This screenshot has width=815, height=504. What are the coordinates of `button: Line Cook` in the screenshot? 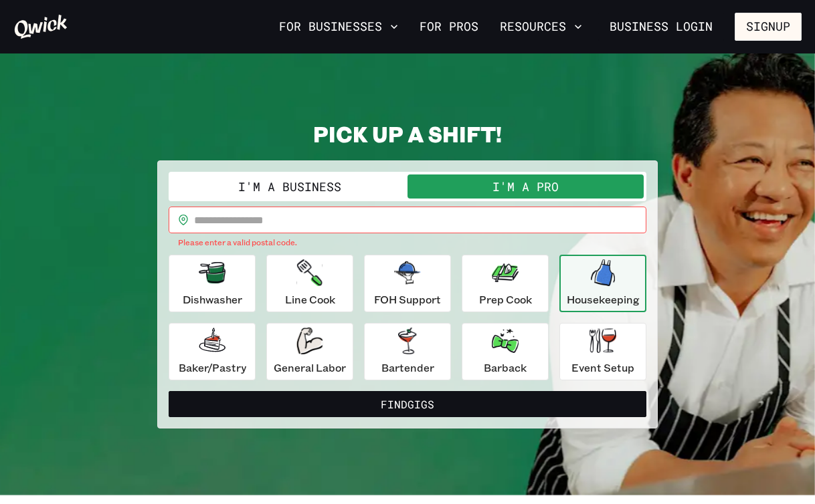 It's located at (310, 284).